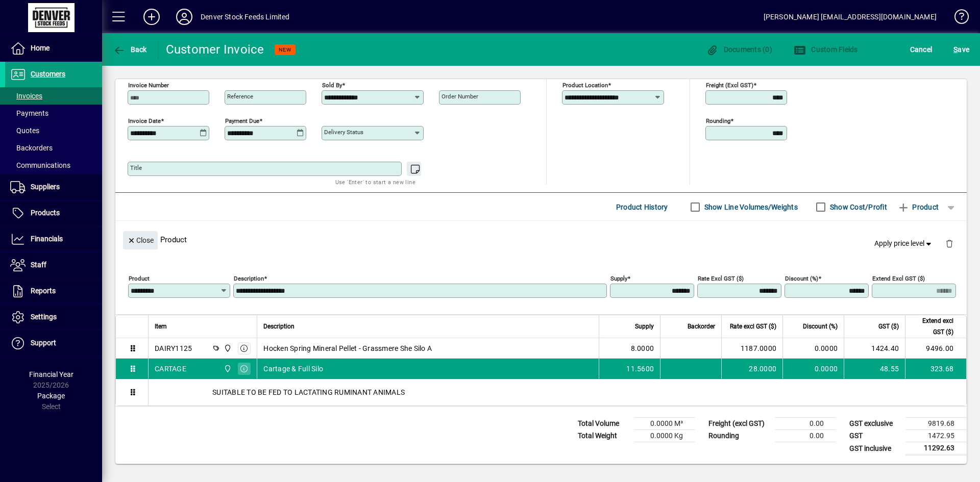  What do you see at coordinates (130, 50) in the screenshot?
I see `button: Back` at bounding box center [130, 50].